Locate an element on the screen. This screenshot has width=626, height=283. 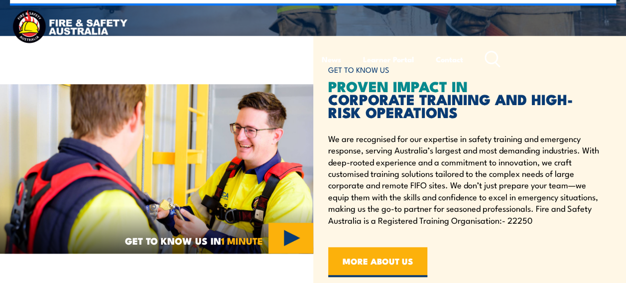
a: News is located at coordinates (331, 59).